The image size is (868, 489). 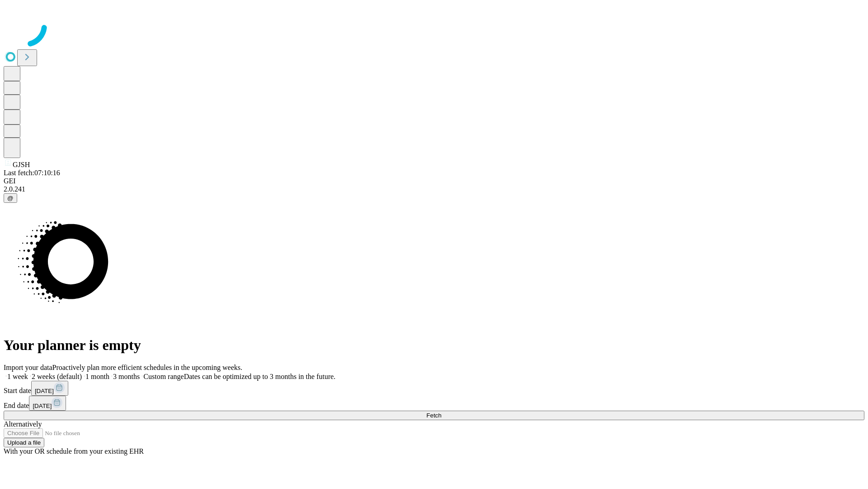 What do you see at coordinates (97, 376) in the screenshot?
I see `span: 1 month` at bounding box center [97, 376].